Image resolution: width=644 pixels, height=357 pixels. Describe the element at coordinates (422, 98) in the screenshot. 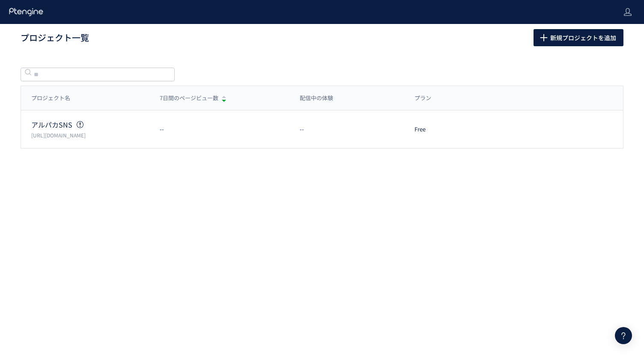

I see `span: プラン` at that location.